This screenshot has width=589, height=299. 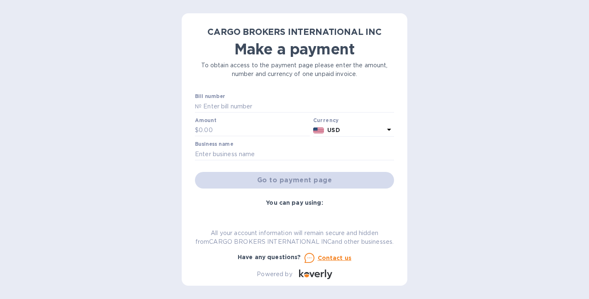 I want to click on label: Business name, so click(x=214, y=144).